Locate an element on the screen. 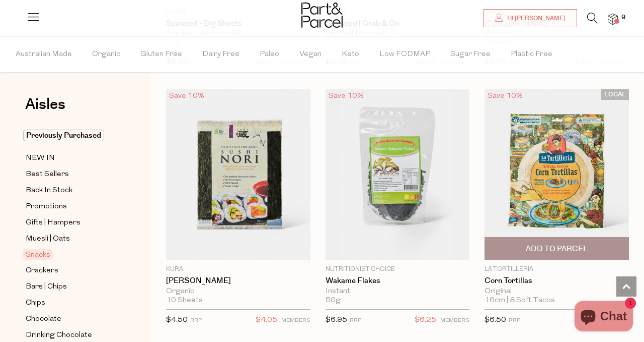  span: $6.95 is located at coordinates (337, 320).